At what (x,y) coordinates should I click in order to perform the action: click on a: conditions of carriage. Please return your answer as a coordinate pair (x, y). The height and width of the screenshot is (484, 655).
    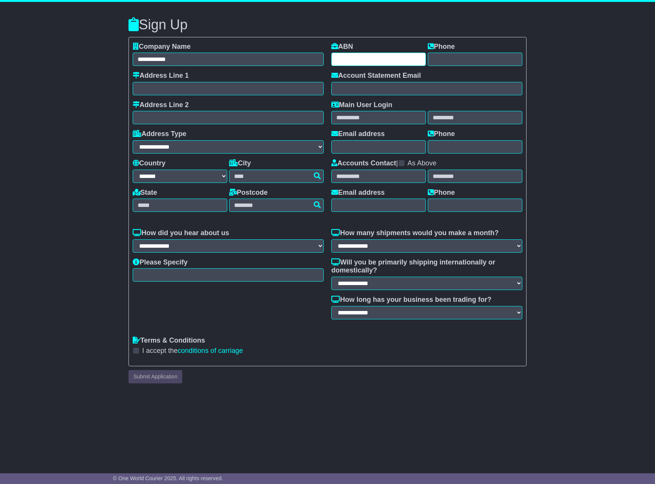
    Looking at the image, I should click on (210, 351).